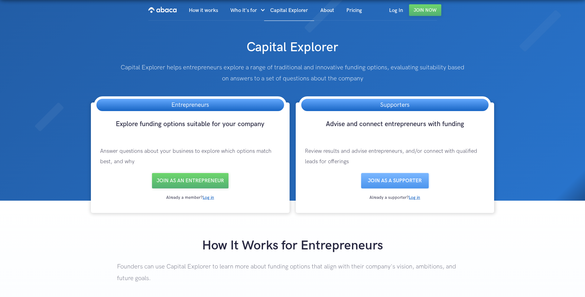  Describe the element at coordinates (190, 181) in the screenshot. I see `a: Join as an entrepreneur` at that location.